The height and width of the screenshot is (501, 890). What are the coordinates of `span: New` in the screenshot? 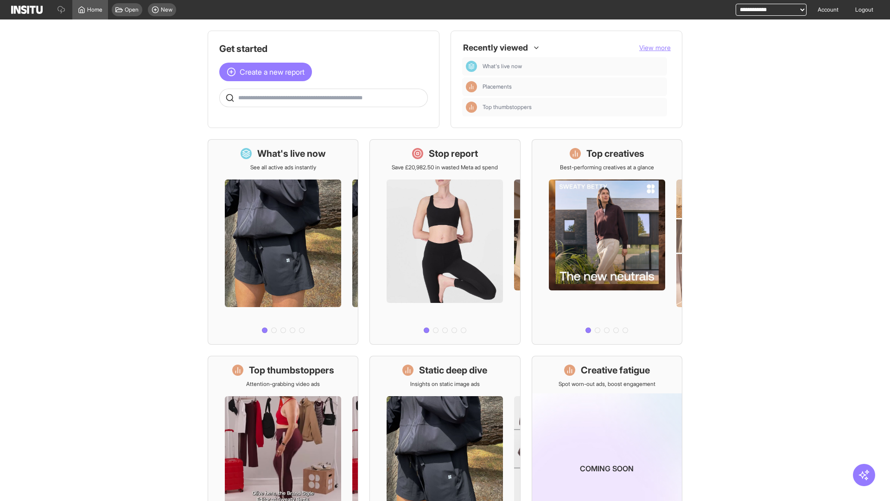 It's located at (166, 10).